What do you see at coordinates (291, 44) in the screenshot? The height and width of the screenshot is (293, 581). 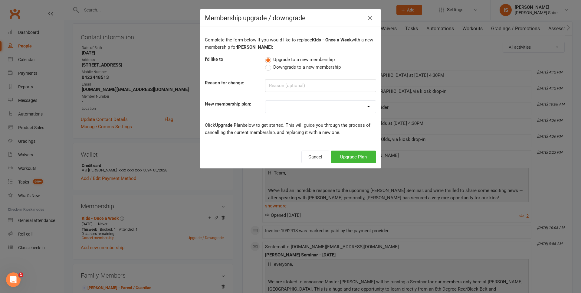 I see `p: Complete the form below if you would like to replace with a new membership for` at bounding box center [291, 44].